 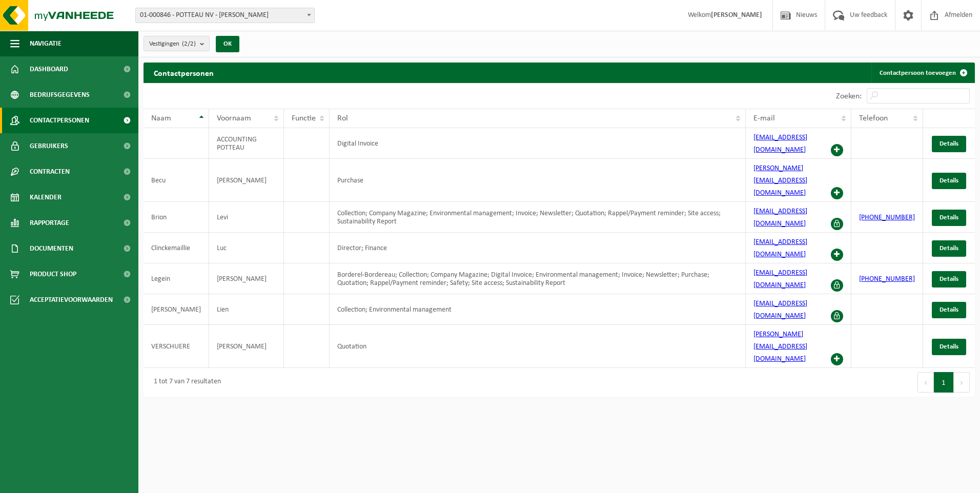 What do you see at coordinates (962, 382) in the screenshot?
I see `button: Next` at bounding box center [962, 382].